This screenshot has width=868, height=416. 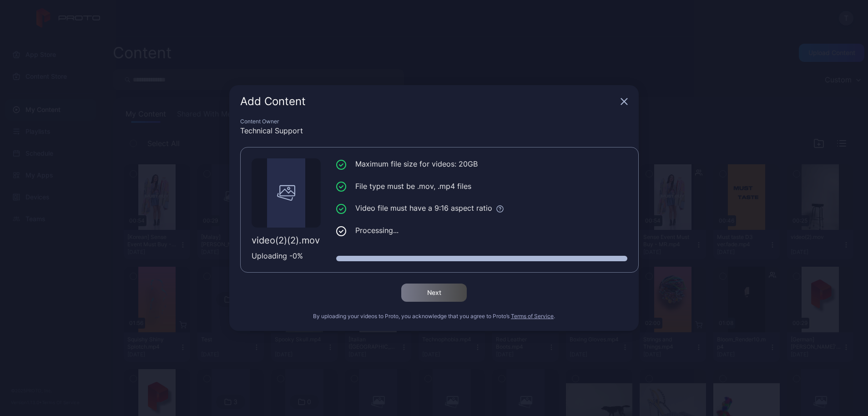 What do you see at coordinates (434, 122) in the screenshot?
I see `div: Content Owner` at bounding box center [434, 122].